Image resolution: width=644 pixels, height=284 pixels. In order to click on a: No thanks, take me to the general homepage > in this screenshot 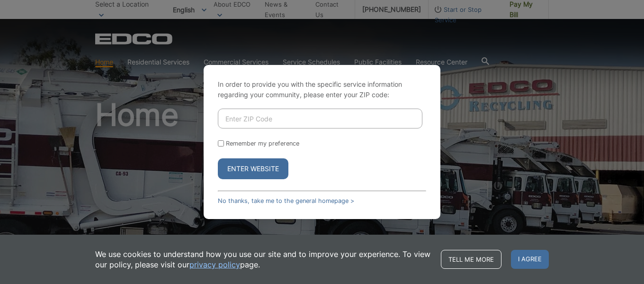, I will do `click(285, 200)`.